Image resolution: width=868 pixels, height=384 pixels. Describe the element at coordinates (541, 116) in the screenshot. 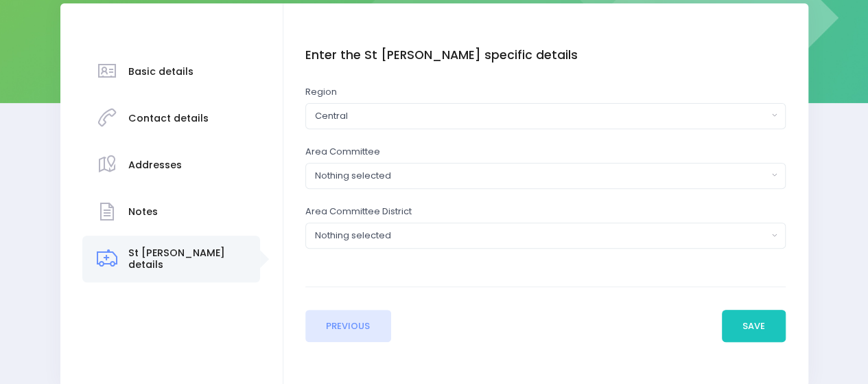

I see `div: Central` at that location.